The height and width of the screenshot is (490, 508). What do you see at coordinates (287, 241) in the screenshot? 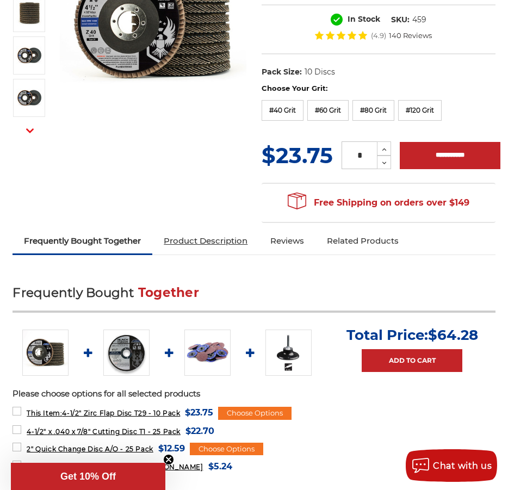
I see `a: Reviews` at bounding box center [287, 241].